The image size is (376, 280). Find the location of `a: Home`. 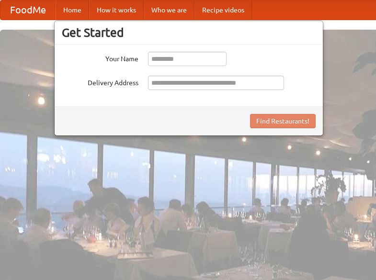

a: Home is located at coordinates (72, 10).